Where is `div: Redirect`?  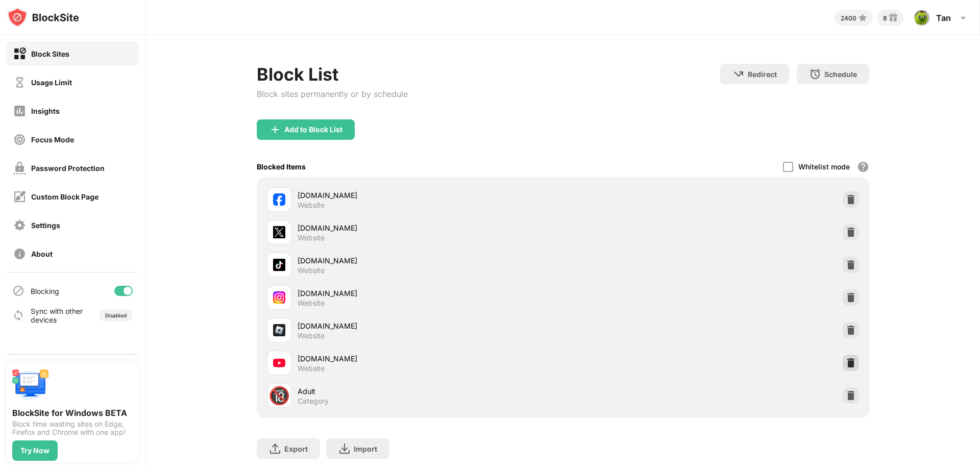 div: Redirect is located at coordinates (762, 74).